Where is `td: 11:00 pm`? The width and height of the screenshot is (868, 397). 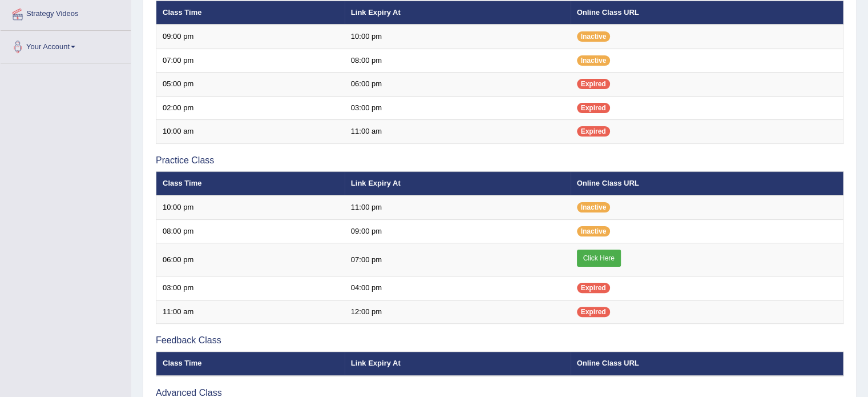 td: 11:00 pm is located at coordinates (458, 207).